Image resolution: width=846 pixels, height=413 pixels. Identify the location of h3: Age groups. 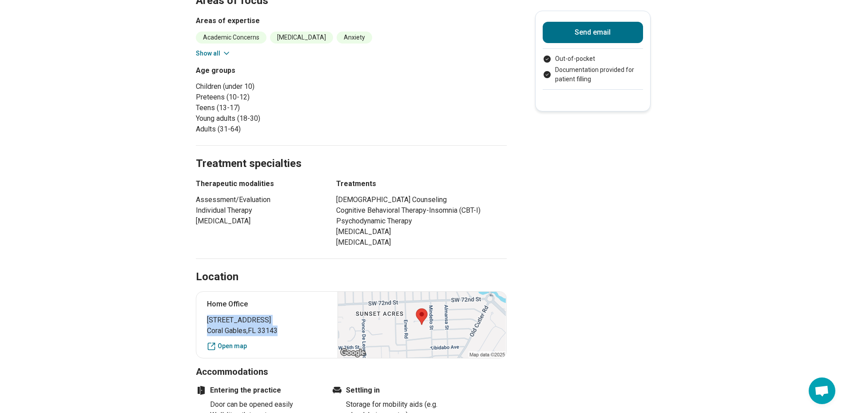
(272, 71).